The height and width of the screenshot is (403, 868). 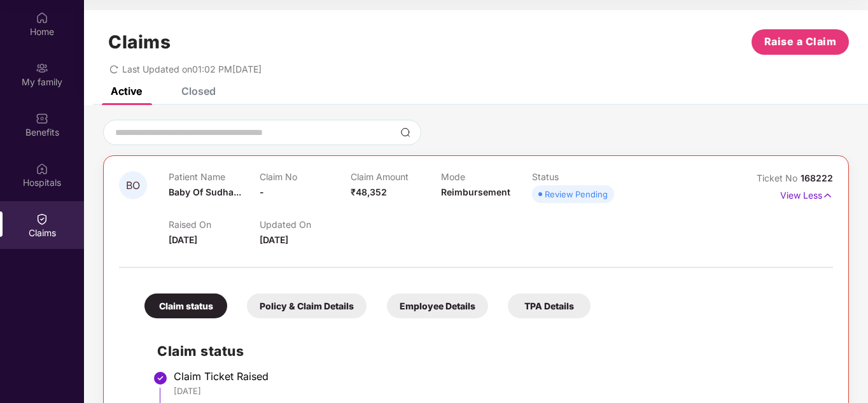 What do you see at coordinates (42, 68) in the screenshot?
I see `img: svg+xml;base64,PHN2ZyB3aWR0aD0iMjAiIGhlaWdodD0iMjAiIHZpZXdCb3g9IjAgMCAyMCAyMCIgZmlsbD0ibm9uZSIgeG...` at bounding box center [42, 68].